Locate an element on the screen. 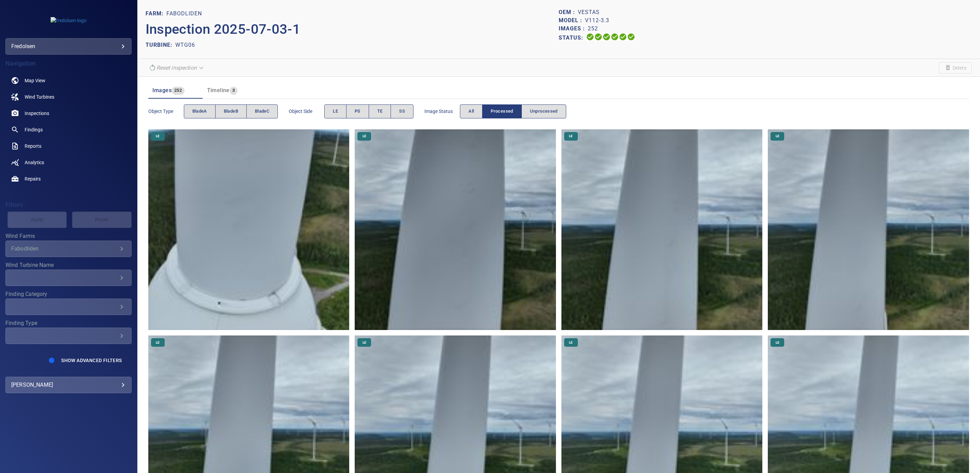 This screenshot has height=473, width=980. span: Analytics is located at coordinates (34, 162).